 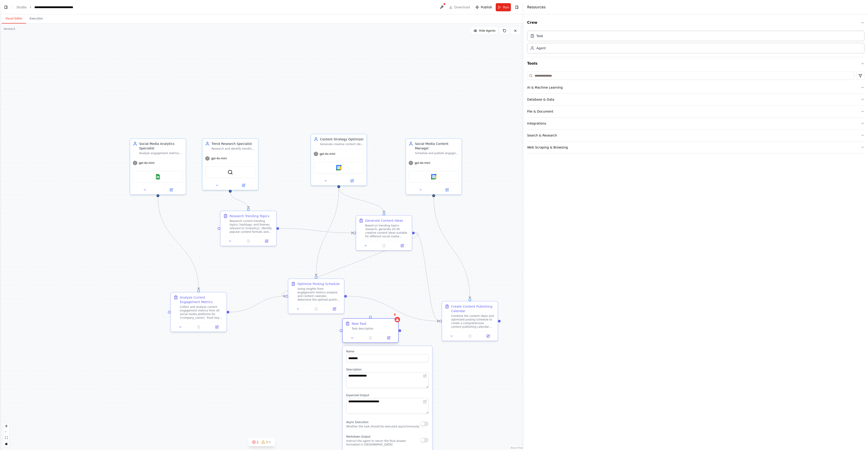 What do you see at coordinates (542, 135) in the screenshot?
I see `div: Search & Research` at bounding box center [542, 135].